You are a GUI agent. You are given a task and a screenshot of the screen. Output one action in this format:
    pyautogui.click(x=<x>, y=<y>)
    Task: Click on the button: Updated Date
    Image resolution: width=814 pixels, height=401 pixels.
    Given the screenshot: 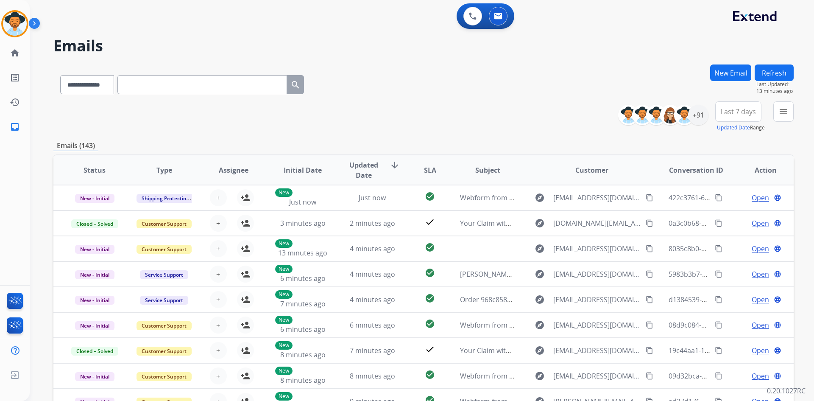 What is the action you would take?
    pyautogui.click(x=733, y=128)
    